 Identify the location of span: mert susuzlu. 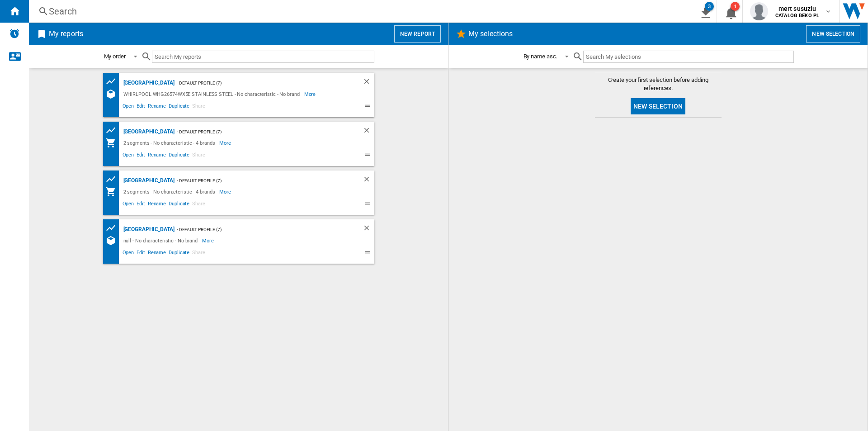
(797, 8).